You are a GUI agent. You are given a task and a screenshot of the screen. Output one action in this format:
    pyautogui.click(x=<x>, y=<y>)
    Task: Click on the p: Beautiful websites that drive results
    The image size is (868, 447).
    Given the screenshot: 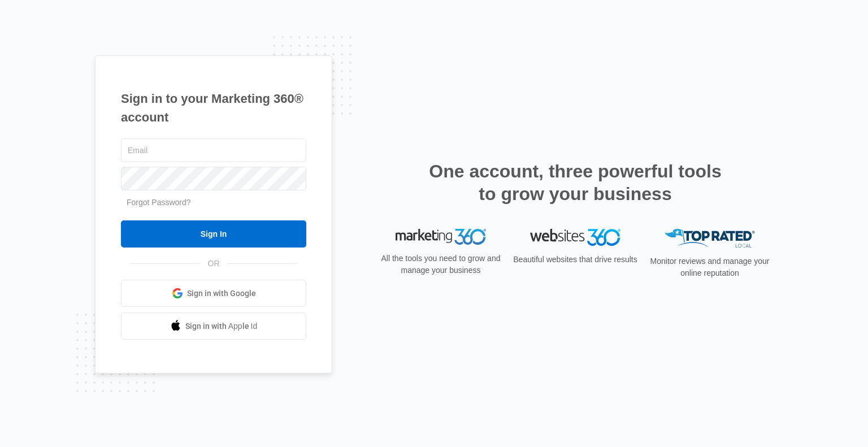 What is the action you would take?
    pyautogui.click(x=575, y=259)
    